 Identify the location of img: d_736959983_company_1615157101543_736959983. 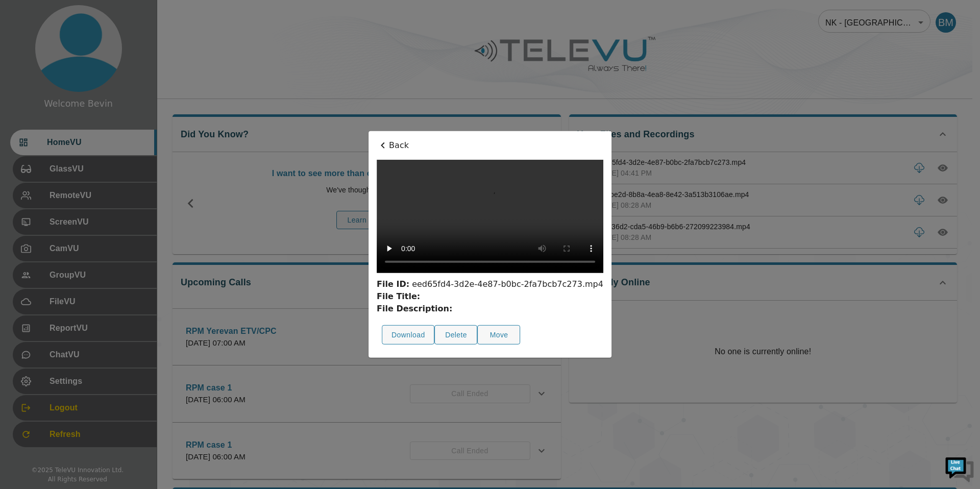
(30, 60).